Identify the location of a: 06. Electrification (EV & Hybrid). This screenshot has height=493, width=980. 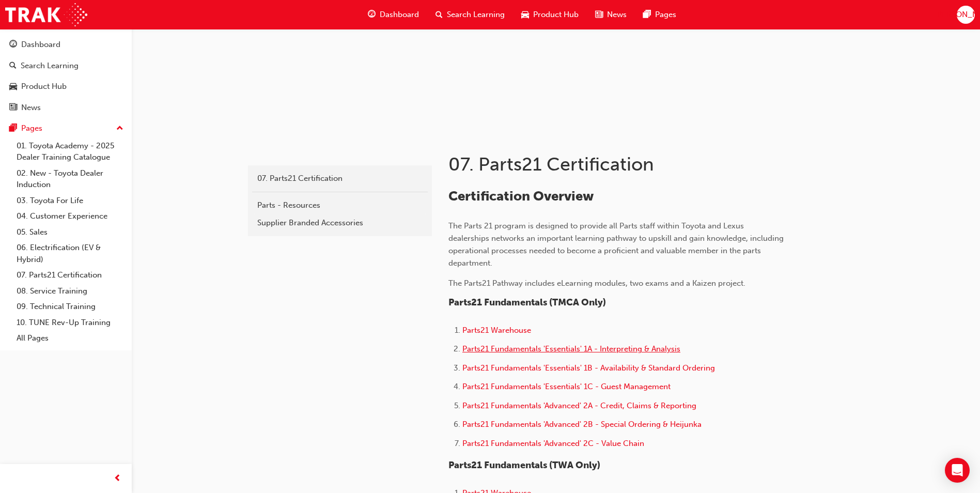
(69, 253).